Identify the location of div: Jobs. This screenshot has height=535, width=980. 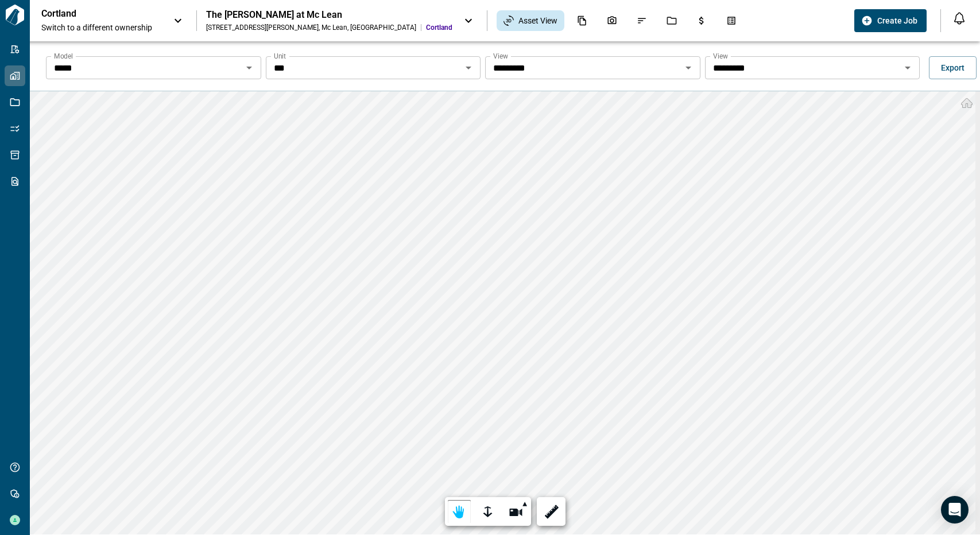
(672, 21).